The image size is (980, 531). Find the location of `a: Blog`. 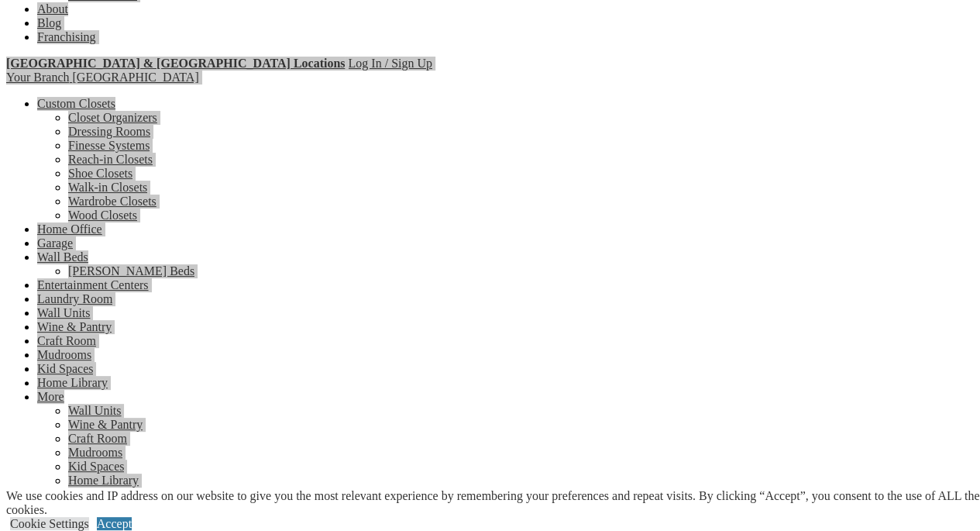

a: Blog is located at coordinates (49, 22).